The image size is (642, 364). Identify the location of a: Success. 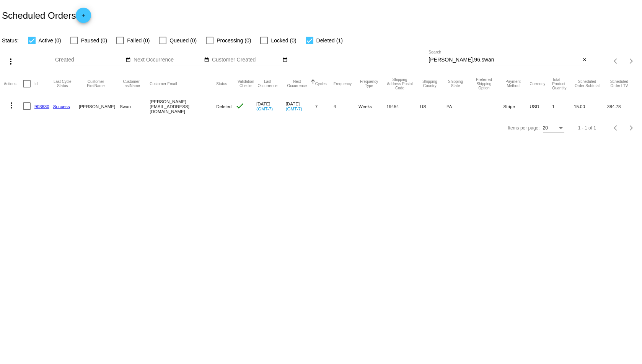
(62, 106).